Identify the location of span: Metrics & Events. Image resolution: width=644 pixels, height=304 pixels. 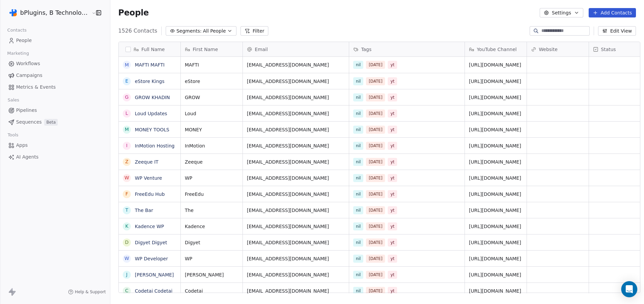
(36, 87).